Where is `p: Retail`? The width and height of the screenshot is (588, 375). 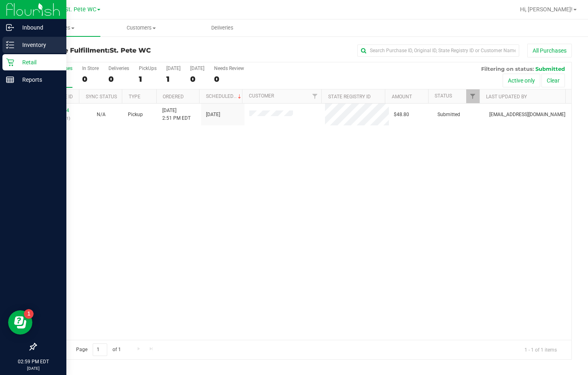
p: Retail is located at coordinates (39, 62).